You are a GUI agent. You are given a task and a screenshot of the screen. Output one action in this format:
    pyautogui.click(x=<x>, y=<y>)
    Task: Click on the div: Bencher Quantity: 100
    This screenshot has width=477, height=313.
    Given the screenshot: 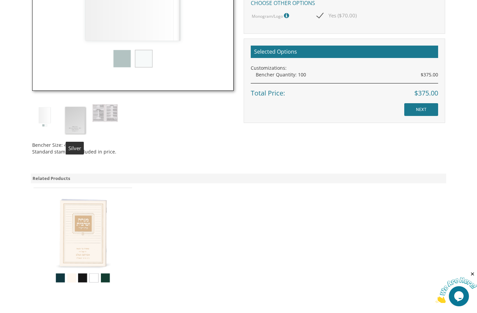 What is the action you would take?
    pyautogui.click(x=347, y=75)
    